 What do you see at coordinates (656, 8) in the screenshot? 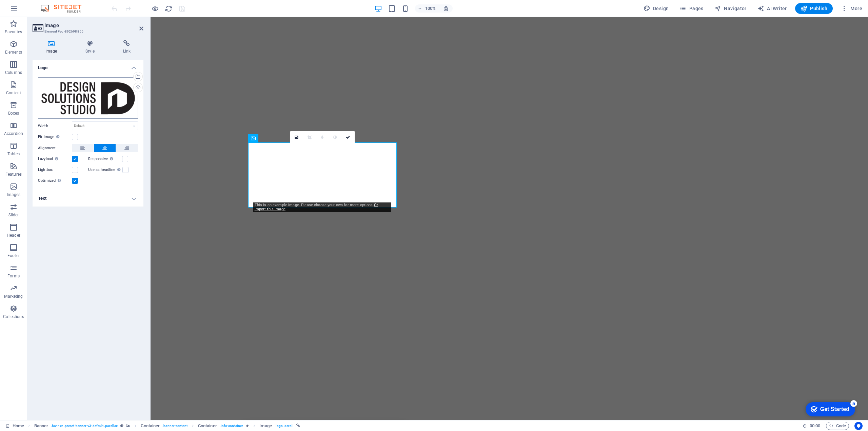
I see `button: Design` at bounding box center [656, 8].